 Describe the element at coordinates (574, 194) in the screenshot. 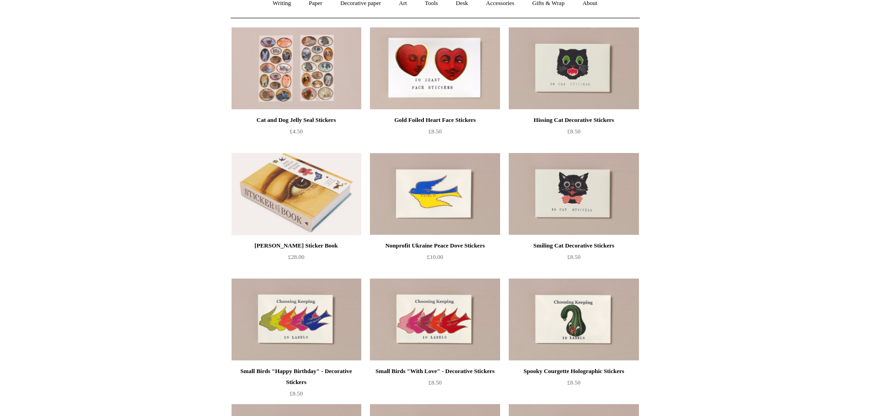

I see `a: Smiling Cat Decorative Stickers Smiling Cat Decorative Stickers` at that location.